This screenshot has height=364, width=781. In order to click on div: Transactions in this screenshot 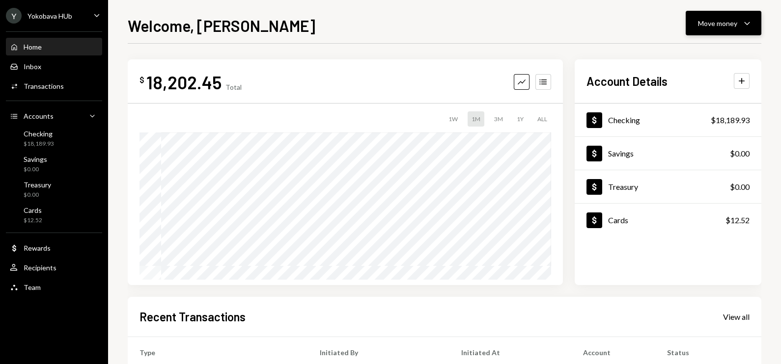, I will do `click(44, 86)`.